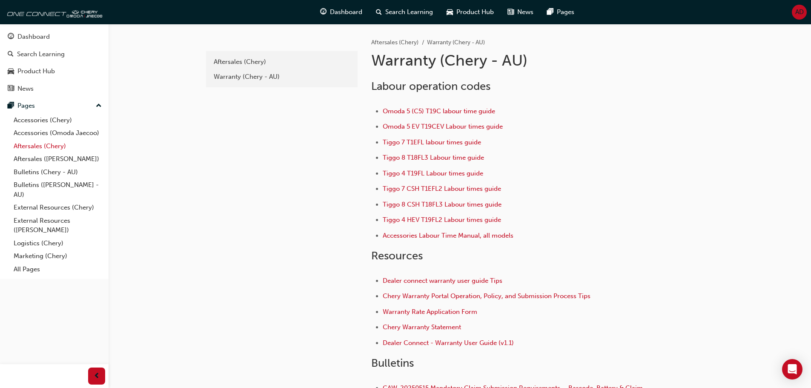  I want to click on span: Product Hub, so click(475, 12).